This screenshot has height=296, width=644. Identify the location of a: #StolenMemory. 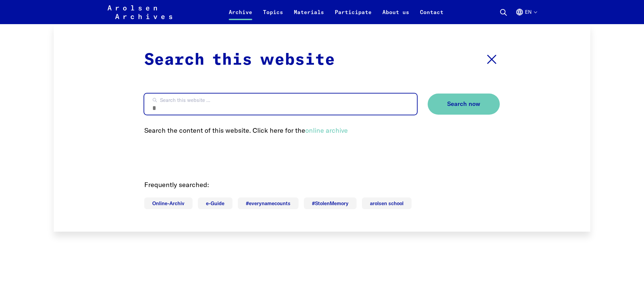
(330, 203).